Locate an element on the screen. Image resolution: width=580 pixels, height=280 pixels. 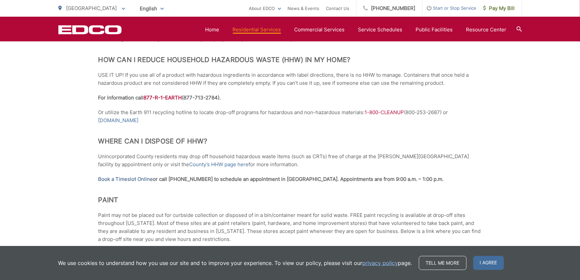
a: Tell me more is located at coordinates (443, 263).